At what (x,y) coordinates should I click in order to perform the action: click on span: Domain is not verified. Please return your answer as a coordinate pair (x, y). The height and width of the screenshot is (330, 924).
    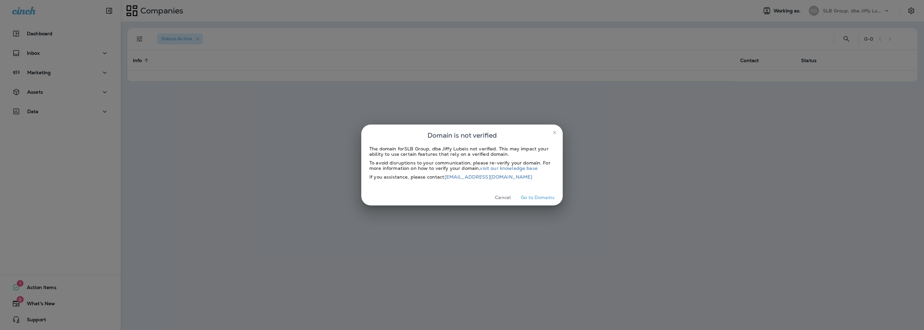
    Looking at the image, I should click on (462, 135).